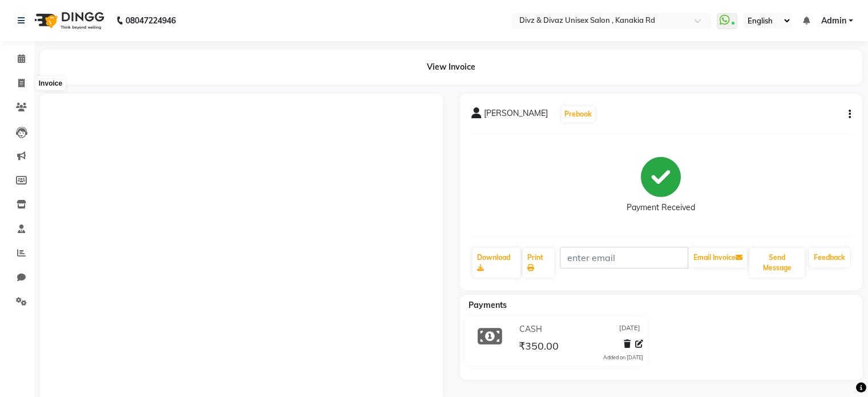  What do you see at coordinates (151, 21) in the screenshot?
I see `b: 08047224946` at bounding box center [151, 21].